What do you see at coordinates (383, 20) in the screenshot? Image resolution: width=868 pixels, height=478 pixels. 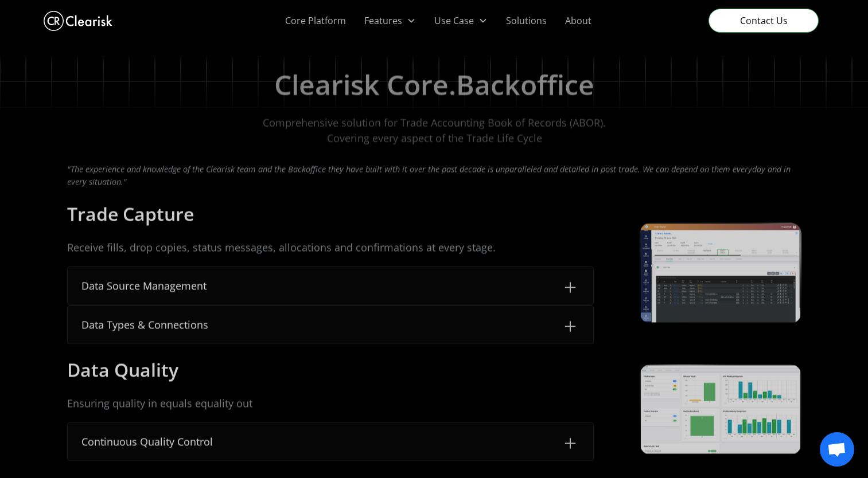 I see `div: Features` at bounding box center [383, 20].